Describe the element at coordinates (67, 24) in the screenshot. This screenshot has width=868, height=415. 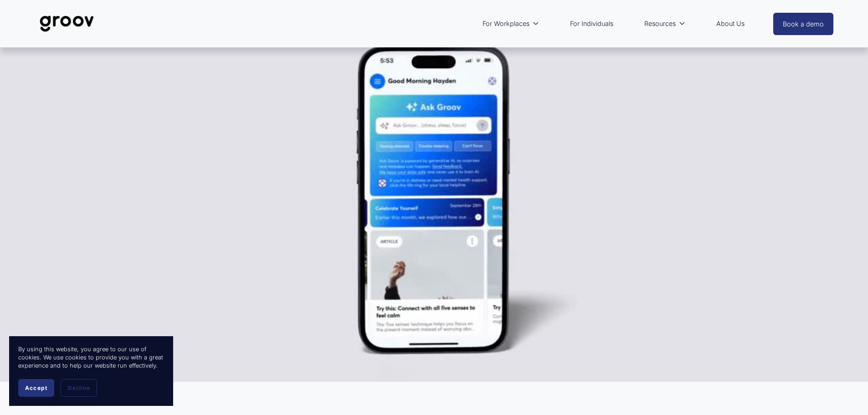
I see `img: Groov | Unlock Human Potential at Work and in Life` at that location.